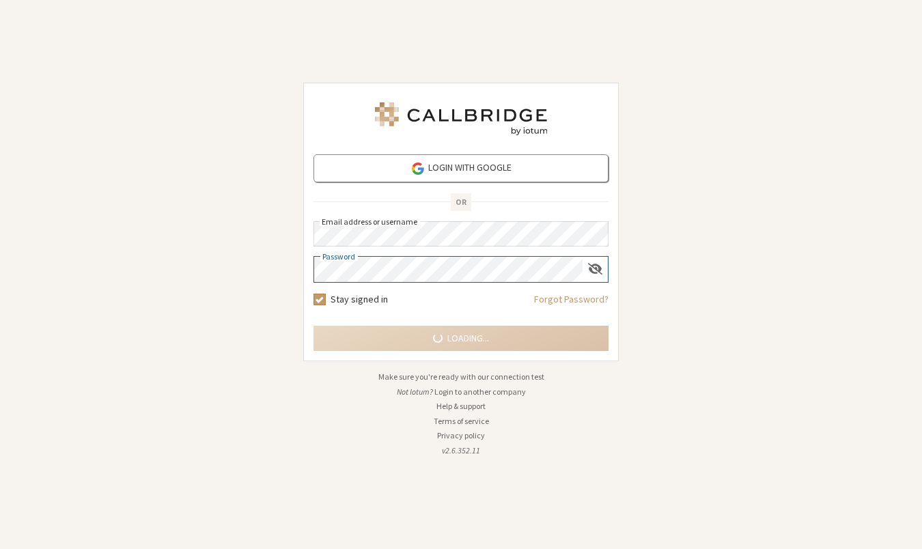 Image resolution: width=922 pixels, height=549 pixels. I want to click on li: Not Iotum?, so click(461, 392).